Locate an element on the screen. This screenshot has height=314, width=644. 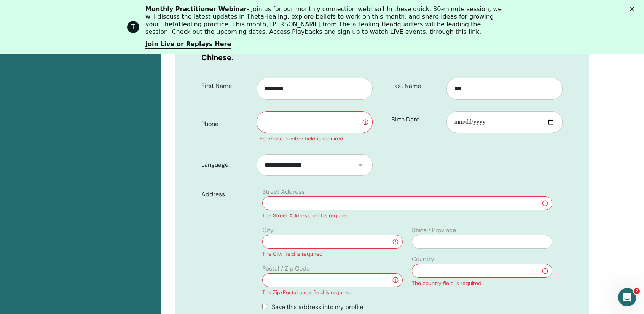
div: The country field is required. is located at coordinates (482, 283).